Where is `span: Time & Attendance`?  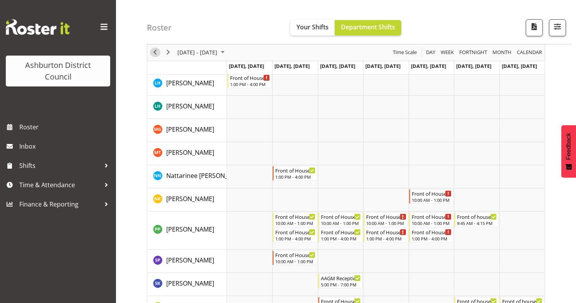 span: Time & Attendance is located at coordinates (60, 185).